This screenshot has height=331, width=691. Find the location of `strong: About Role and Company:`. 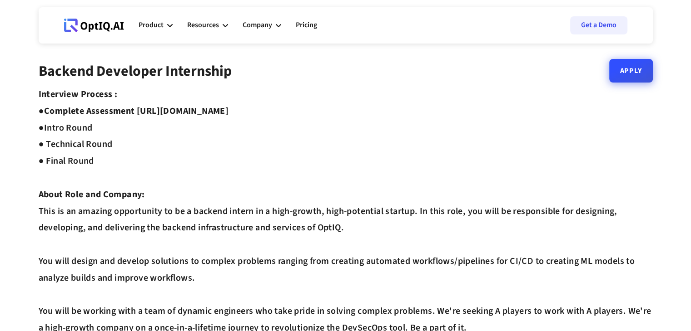

strong: About Role and Company: is located at coordinates (92, 195).